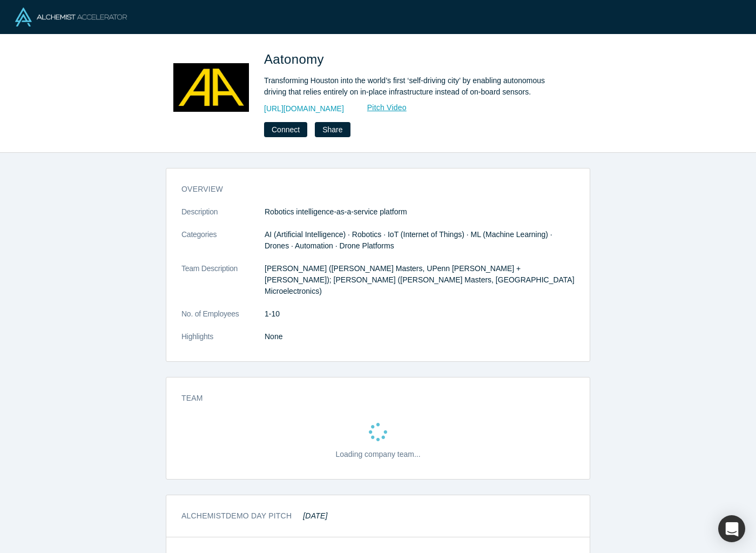 This screenshot has height=553, width=756. I want to click on h3: overview, so click(371, 189).